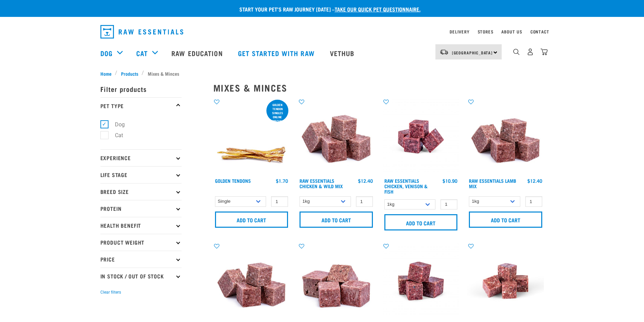 The width and height of the screenshot is (644, 322). Describe the element at coordinates (141, 276) in the screenshot. I see `p: In Stock / Out Of Stock` at that location.